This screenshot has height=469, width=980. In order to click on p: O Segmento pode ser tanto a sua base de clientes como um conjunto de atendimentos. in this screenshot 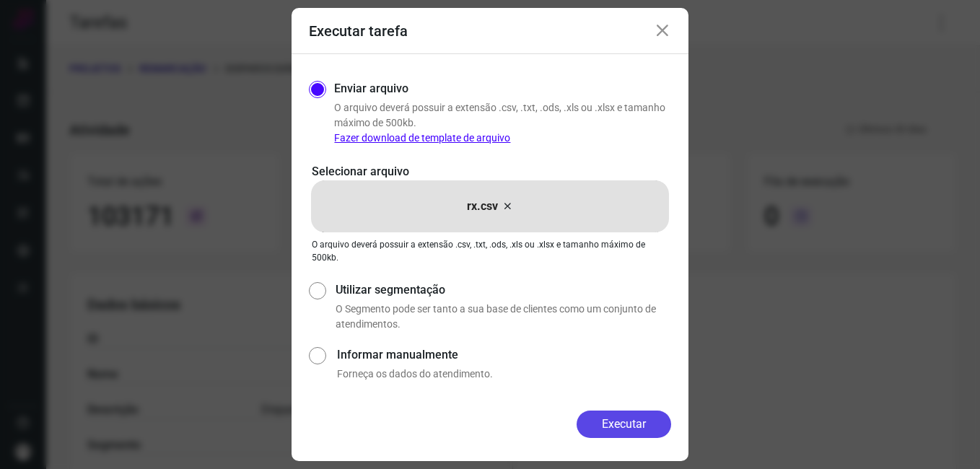, I will do `click(503, 317)`.